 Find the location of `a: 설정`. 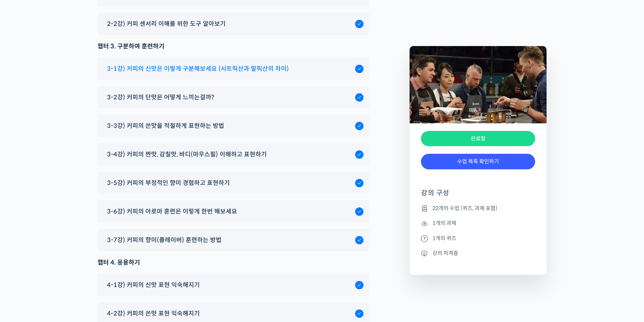

a: 설정 is located at coordinates (122, 251).